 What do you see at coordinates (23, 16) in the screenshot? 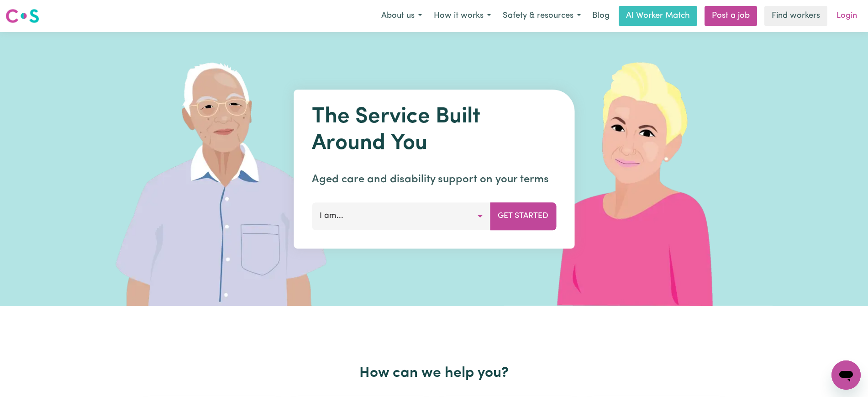
I see `a: Careseekers logo` at bounding box center [23, 16].